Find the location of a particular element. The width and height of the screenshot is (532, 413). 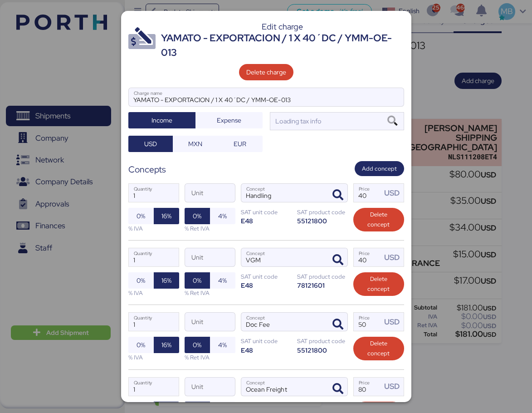

span: Add concept is located at coordinates (379, 169).